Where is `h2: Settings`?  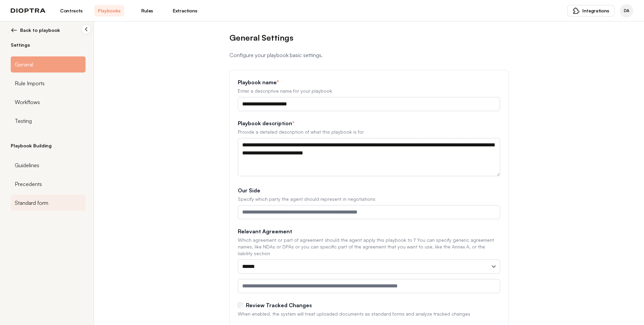
h2: Settings is located at coordinates (48, 45).